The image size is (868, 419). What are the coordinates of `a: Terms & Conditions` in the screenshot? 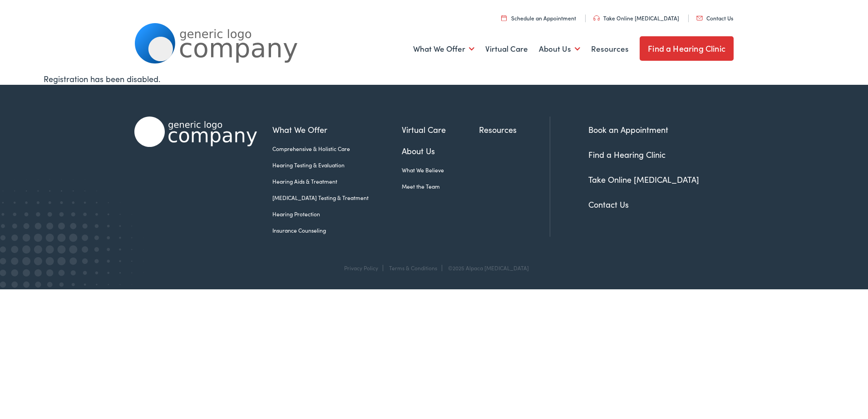 It's located at (413, 267).